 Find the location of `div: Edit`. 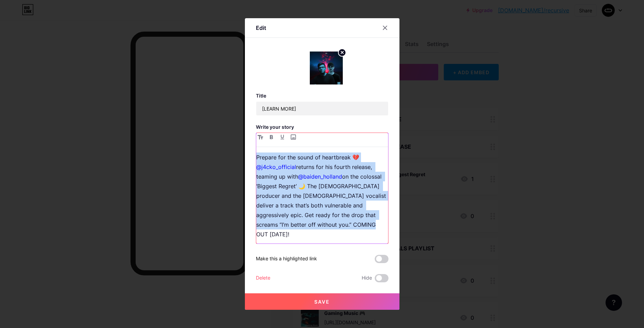

div: Edit is located at coordinates (261, 28).